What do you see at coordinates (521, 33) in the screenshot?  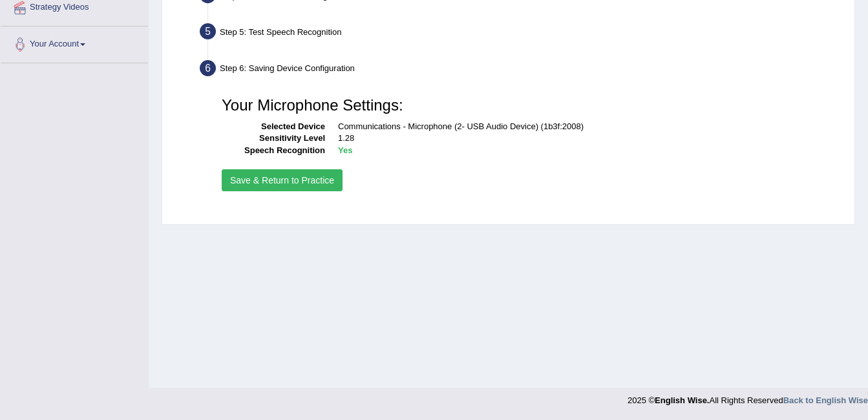 I see `div: Step 5: Test Speech Recognition` at bounding box center [521, 33].